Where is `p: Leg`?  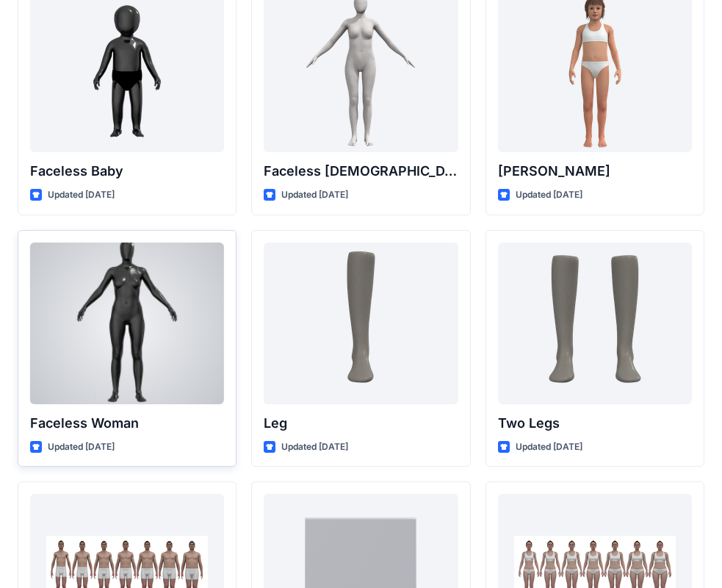
p: Leg is located at coordinates (361, 423).